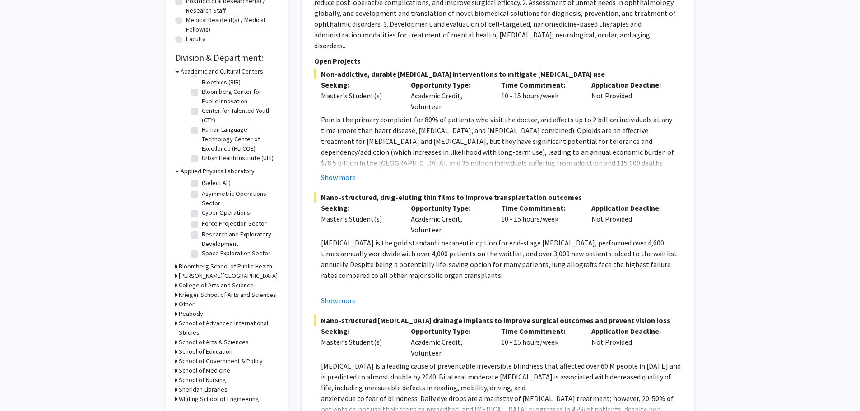  I want to click on label: Research and Exploratory Development, so click(239, 239).